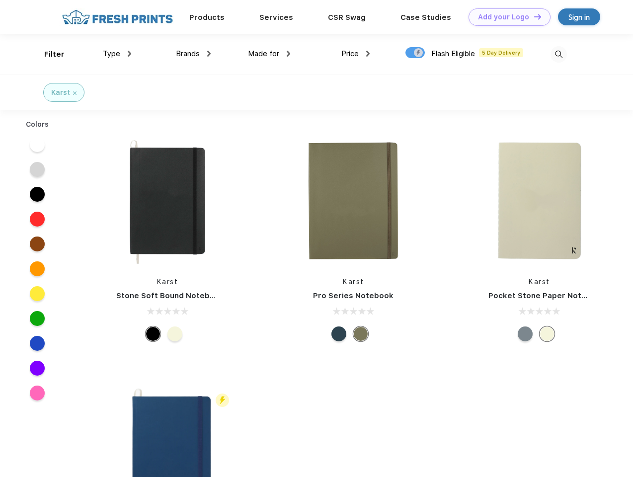 The width and height of the screenshot is (633, 477). I want to click on span: 5 Day Delivery, so click(501, 53).